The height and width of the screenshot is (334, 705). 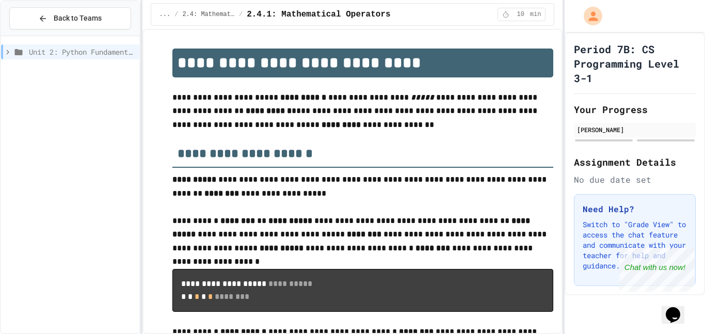 I want to click on button: Back to Teams, so click(x=70, y=18).